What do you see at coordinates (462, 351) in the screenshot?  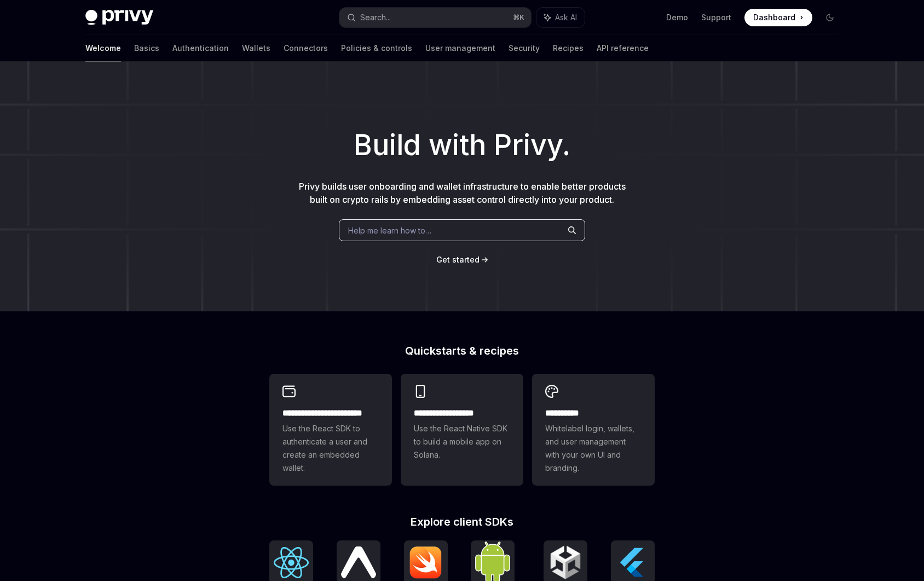 I see `h2: Quickstarts & recipes` at bounding box center [462, 351].